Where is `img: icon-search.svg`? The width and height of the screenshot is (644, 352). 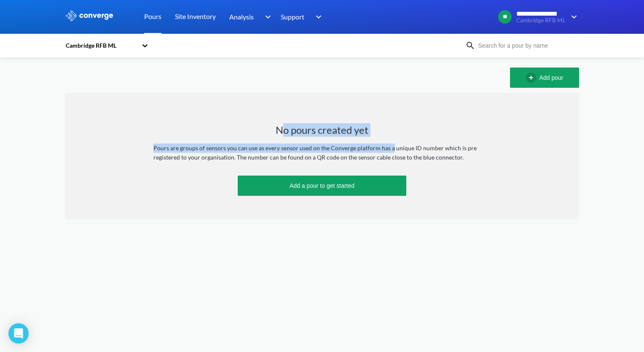 img: icon-search.svg is located at coordinates (470, 45).